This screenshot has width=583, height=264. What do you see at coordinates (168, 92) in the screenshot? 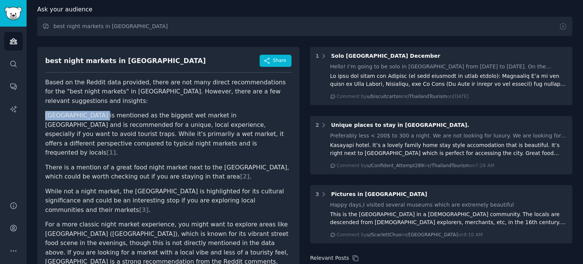
I see `p: Based on the Reddit data provided, there are not many direct recommendations for the "best night ...` at bounding box center [168, 92].